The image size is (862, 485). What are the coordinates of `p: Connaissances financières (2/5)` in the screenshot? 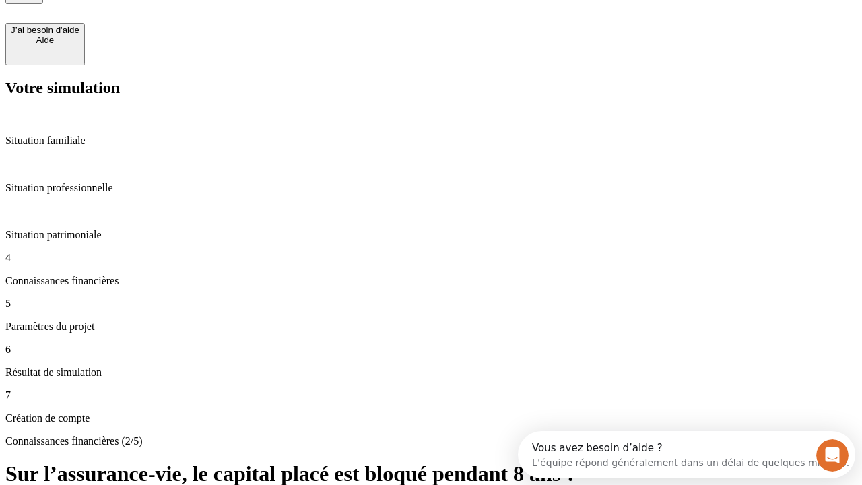 It's located at (431, 441).